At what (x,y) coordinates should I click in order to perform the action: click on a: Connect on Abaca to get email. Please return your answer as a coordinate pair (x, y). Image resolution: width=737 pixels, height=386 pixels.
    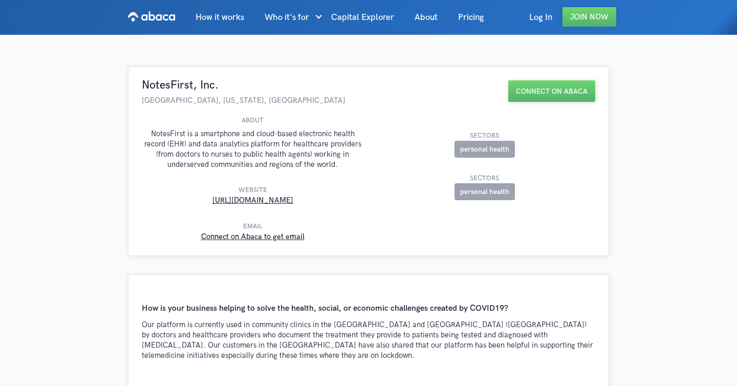
    Looking at the image, I should click on (253, 236).